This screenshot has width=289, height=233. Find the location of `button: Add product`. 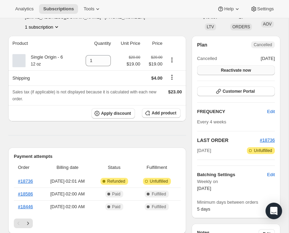

button: Add product is located at coordinates (161, 113).